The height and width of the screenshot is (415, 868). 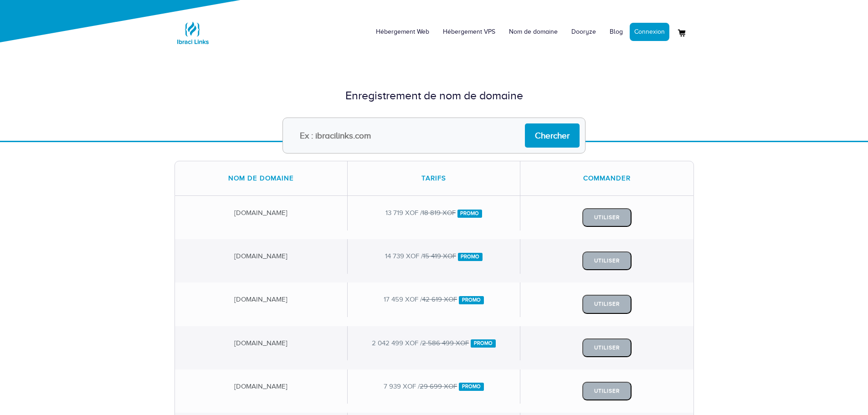 What do you see at coordinates (434, 343) in the screenshot?
I see `div: 2 042 499 XOF /` at bounding box center [434, 343].